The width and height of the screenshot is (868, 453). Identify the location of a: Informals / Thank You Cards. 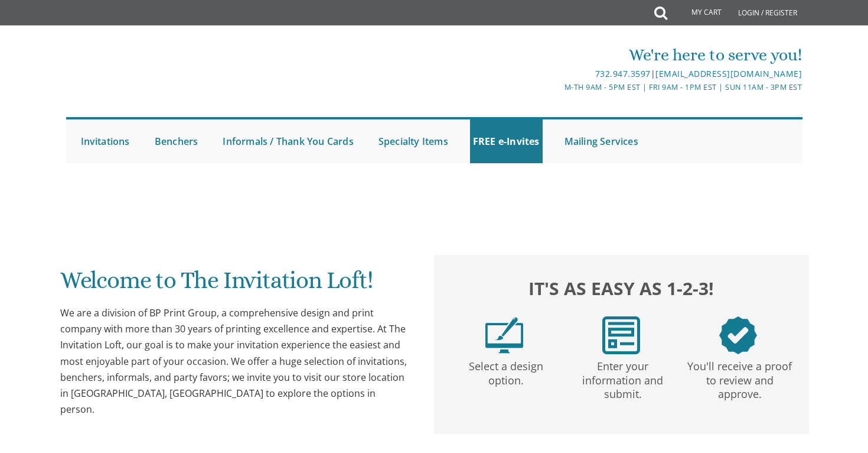
(287, 141).